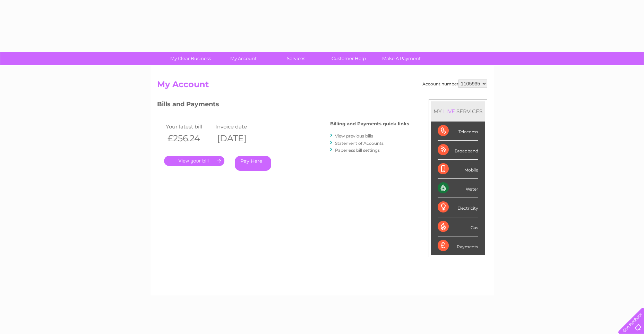 The width and height of the screenshot is (644, 334). I want to click on a: Customer Help, so click(349, 58).